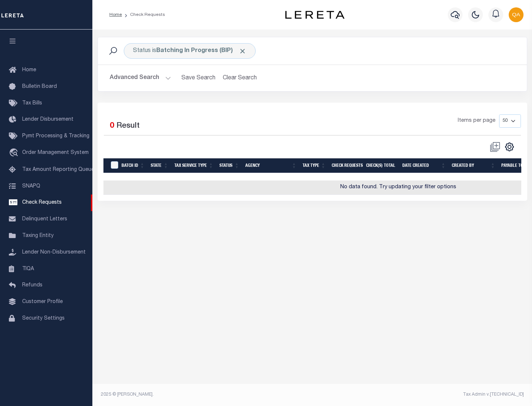 The image size is (532, 406). I want to click on img: logo-dark.svg, so click(315, 14).